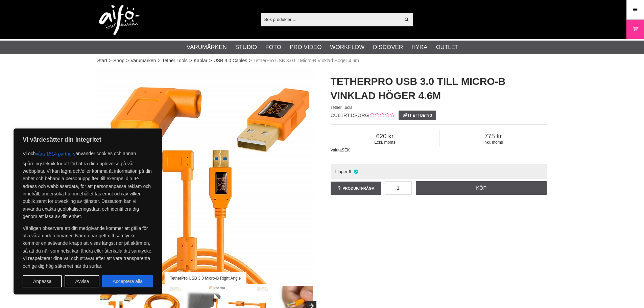 Image resolution: width=644 pixels, height=308 pixels. Describe the element at coordinates (119, 61) in the screenshot. I see `a: Shop` at that location.